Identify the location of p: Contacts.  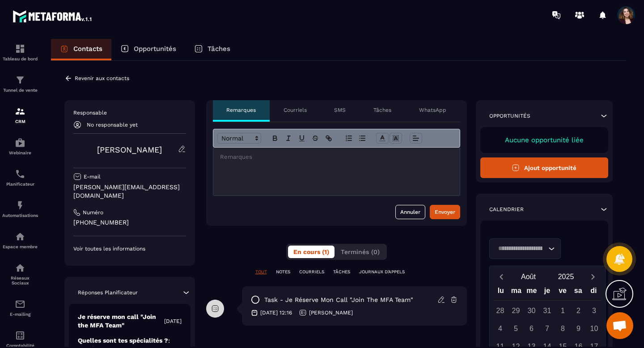
(88, 49).